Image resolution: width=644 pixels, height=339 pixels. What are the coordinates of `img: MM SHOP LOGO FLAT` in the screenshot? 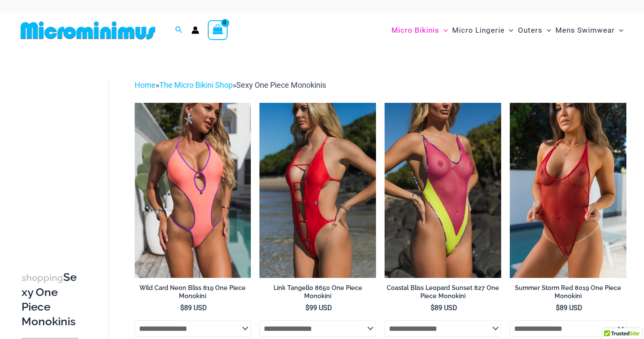 It's located at (88, 30).